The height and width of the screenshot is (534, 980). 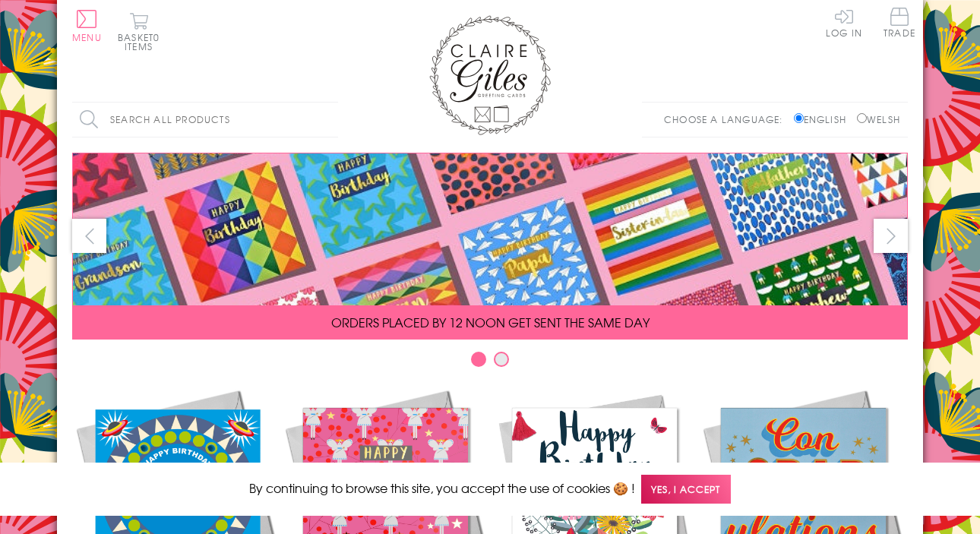 I want to click on label: Welsh, so click(x=879, y=120).